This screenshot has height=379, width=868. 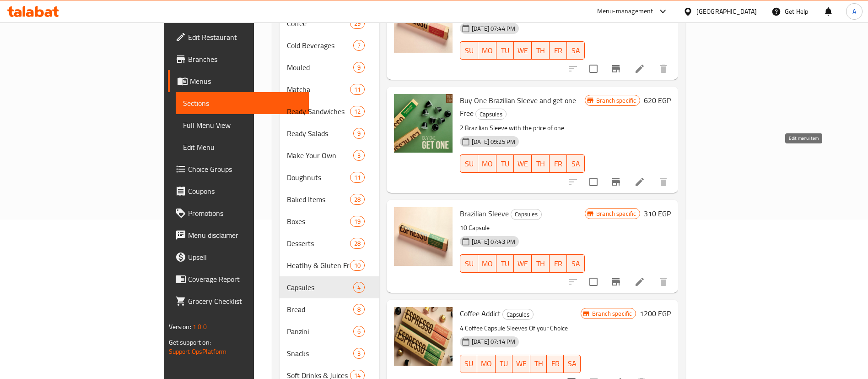 I want to click on span: Brazilian Sleeve, so click(x=484, y=213).